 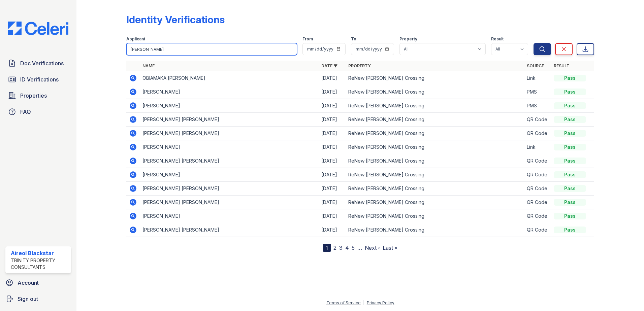 What do you see at coordinates (28, 283) in the screenshot?
I see `span: Account` at bounding box center [28, 283].